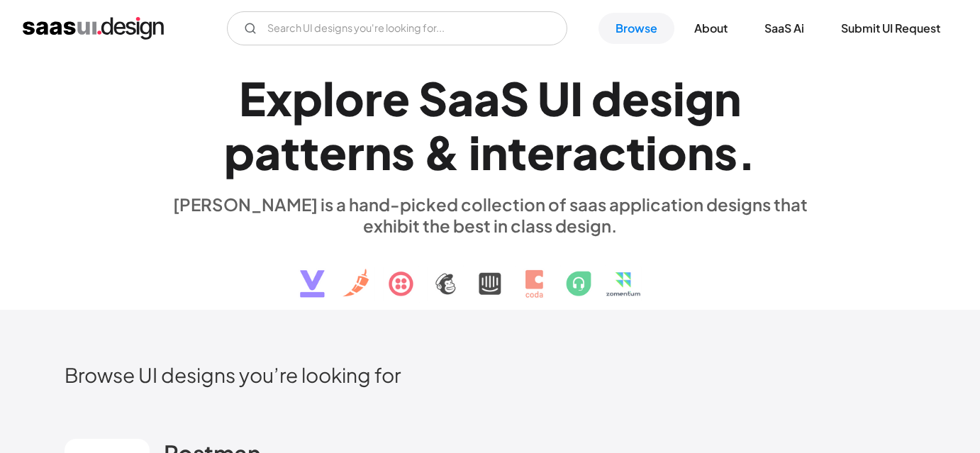  What do you see at coordinates (490, 273) in the screenshot?
I see `img: text, icon, saas logo` at bounding box center [490, 273].